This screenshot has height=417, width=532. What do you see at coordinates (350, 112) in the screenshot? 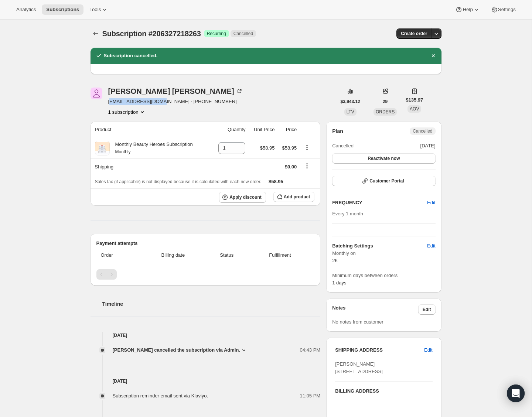
I see `span: LTV` at bounding box center [350, 112].